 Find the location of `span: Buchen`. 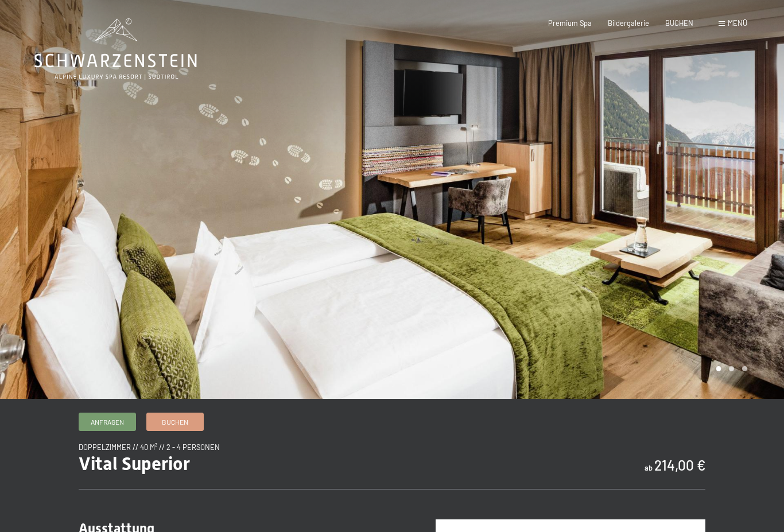

span: Buchen is located at coordinates (175, 422).